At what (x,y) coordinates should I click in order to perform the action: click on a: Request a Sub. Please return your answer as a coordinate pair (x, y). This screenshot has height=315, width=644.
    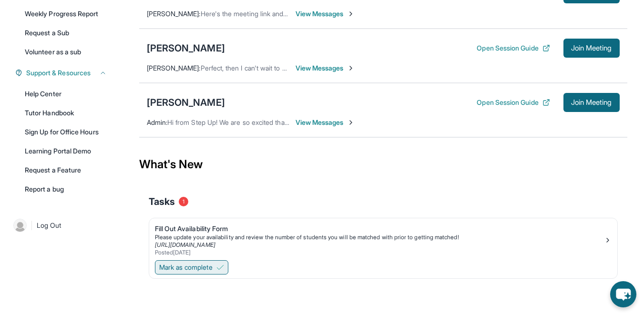
    Looking at the image, I should click on (66, 33).